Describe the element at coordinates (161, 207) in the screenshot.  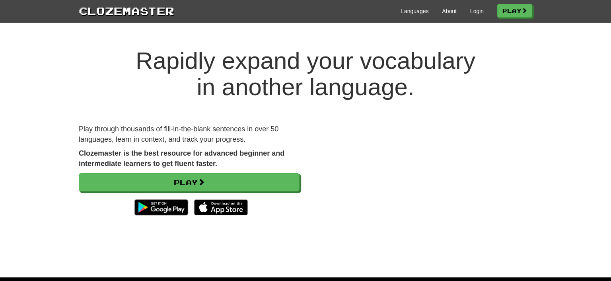
I see `img: Get it on Google Play` at that location.